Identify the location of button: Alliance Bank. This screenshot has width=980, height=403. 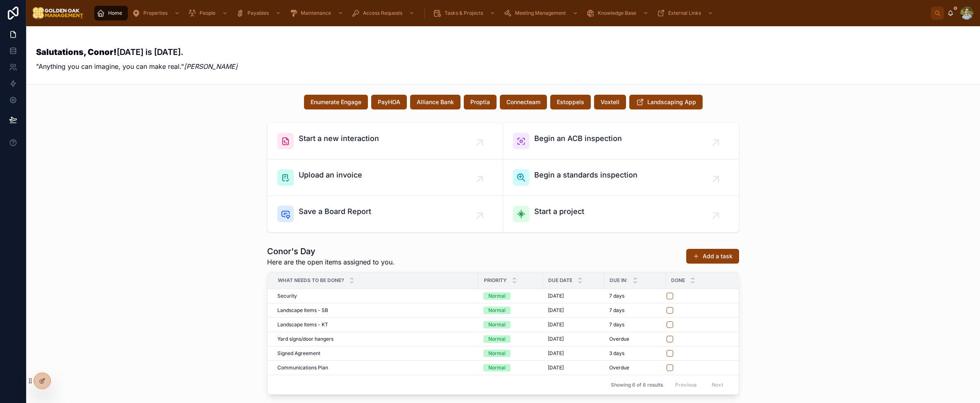
(435, 102).